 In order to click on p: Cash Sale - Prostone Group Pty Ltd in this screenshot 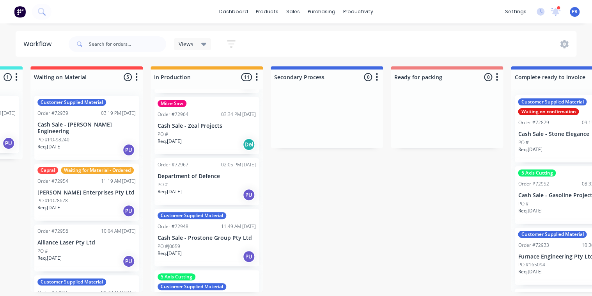, I will do `click(207, 238)`.